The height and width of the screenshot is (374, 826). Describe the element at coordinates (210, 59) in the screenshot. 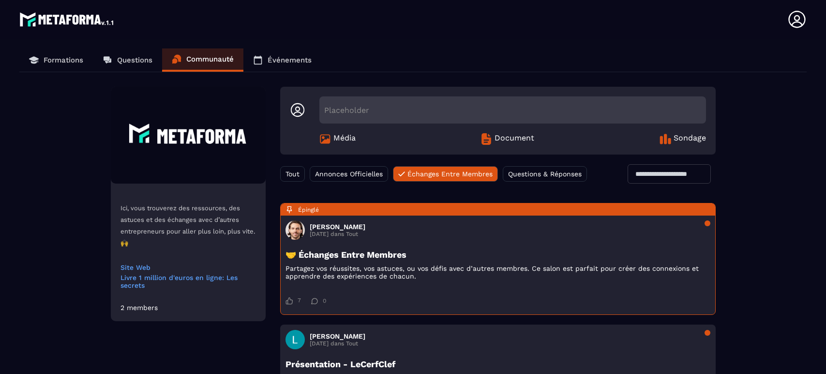

I see `p: Communauté` at that location.